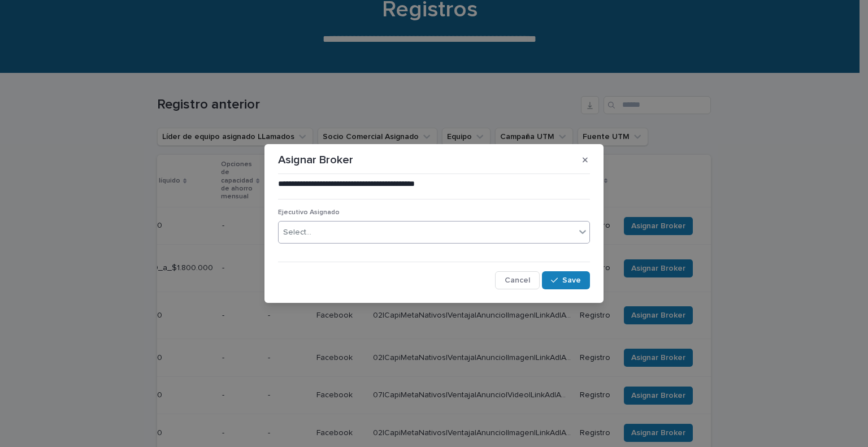 The image size is (868, 447). What do you see at coordinates (315, 160) in the screenshot?
I see `font: Asignar Broker` at bounding box center [315, 160].